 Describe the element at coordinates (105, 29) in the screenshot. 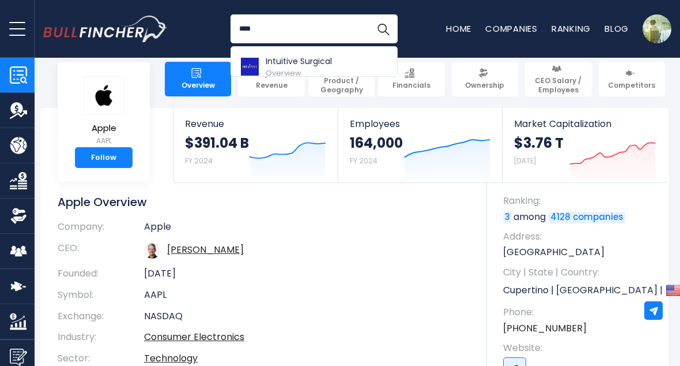

I see `a: Go to homepage` at that location.